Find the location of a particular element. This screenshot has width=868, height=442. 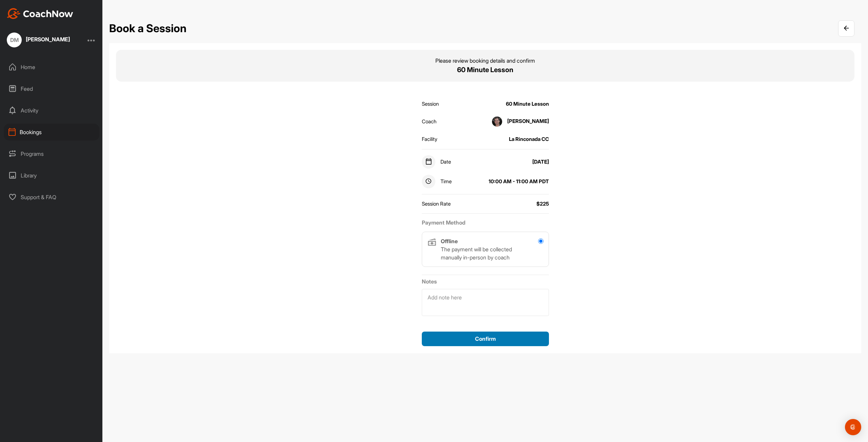

button: Confirm is located at coordinates (485, 339).